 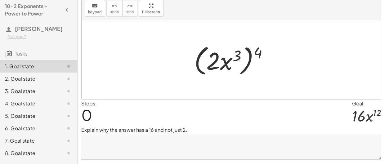 I want to click on p: Explain why the answer has a 16 and not just 2., so click(x=231, y=130).